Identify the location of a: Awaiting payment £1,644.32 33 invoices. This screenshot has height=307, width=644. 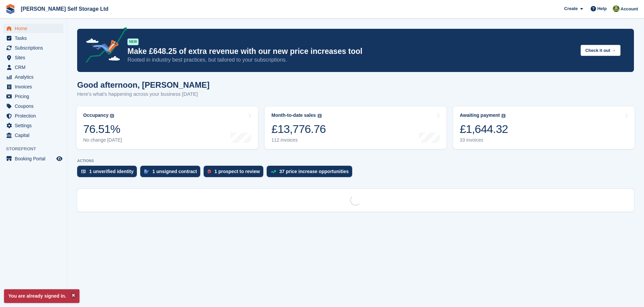
(543, 128).